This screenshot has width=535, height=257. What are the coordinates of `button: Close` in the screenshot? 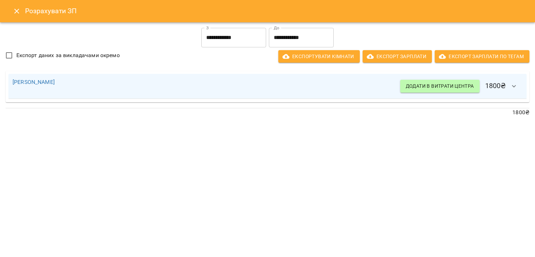 It's located at (17, 11).